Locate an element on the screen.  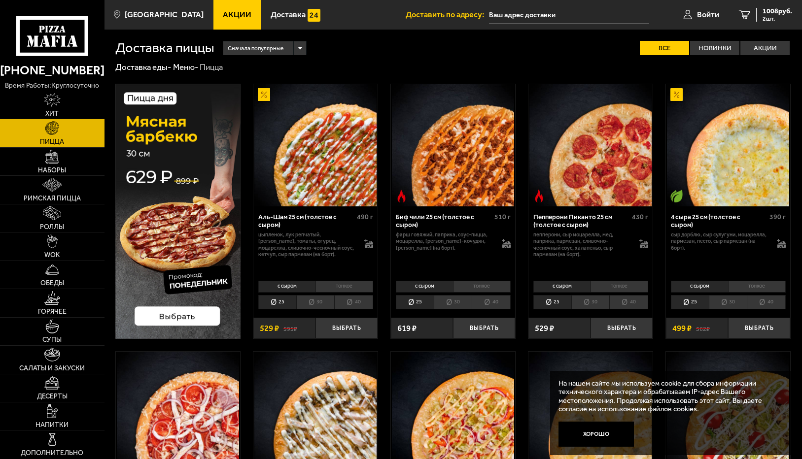
span: Доставить по адресу: is located at coordinates (447, 15).